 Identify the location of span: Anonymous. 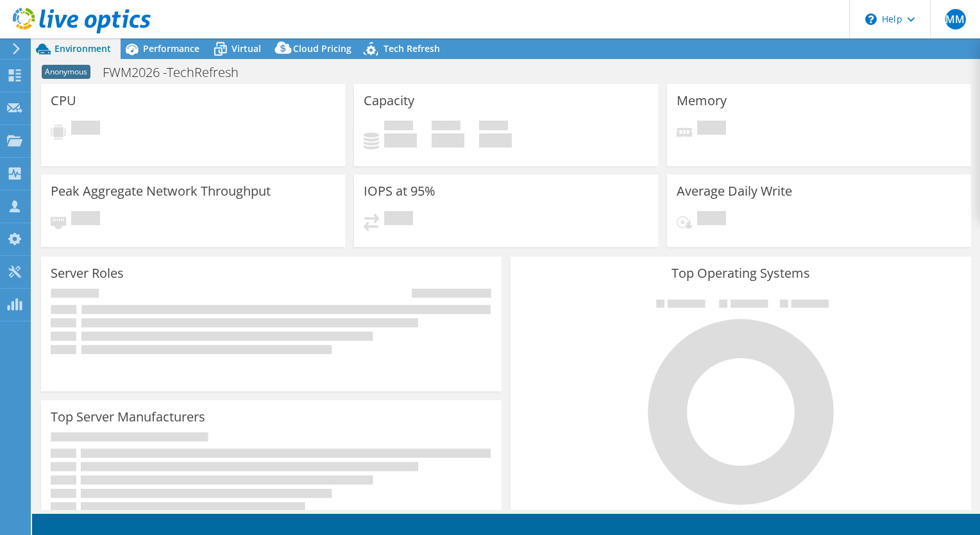
(66, 72).